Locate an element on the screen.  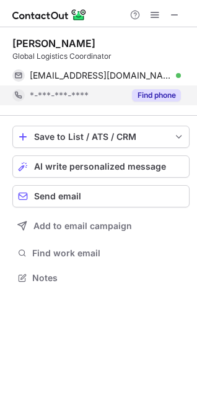
span: Notes is located at coordinates (108, 278).